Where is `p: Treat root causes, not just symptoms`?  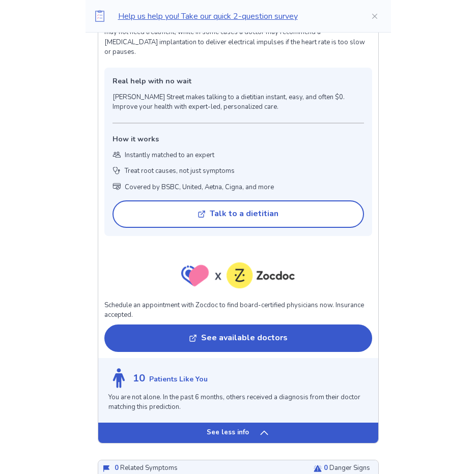 p: Treat root causes, not just symptoms is located at coordinates (180, 171).